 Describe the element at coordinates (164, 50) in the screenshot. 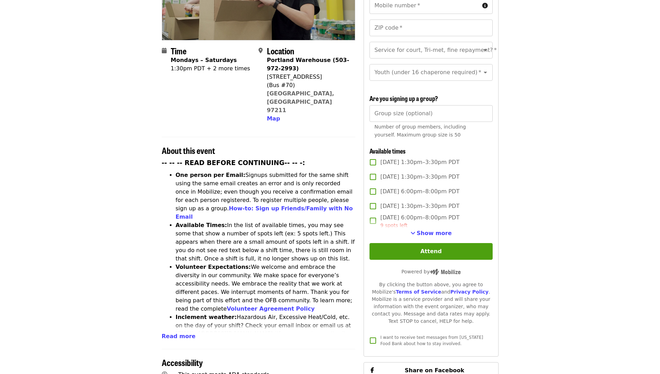

I see `i: calendar icon` at that location.